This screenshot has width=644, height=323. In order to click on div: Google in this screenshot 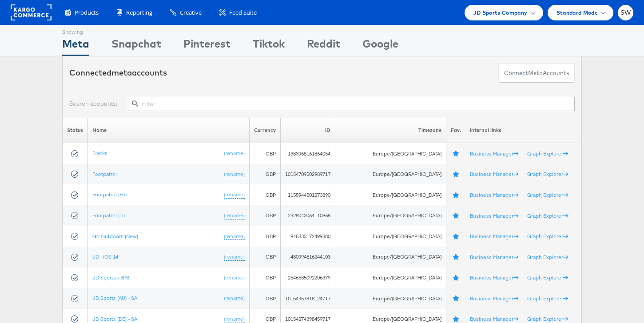, I will do `click(380, 46)`.